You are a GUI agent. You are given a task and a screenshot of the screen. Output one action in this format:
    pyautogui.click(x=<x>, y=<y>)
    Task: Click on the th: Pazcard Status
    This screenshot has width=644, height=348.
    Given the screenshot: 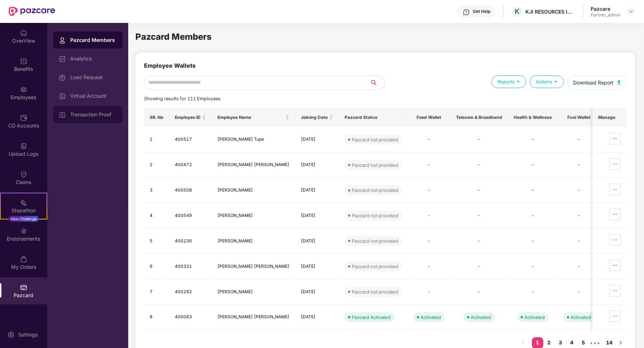 What is the action you would take?
    pyautogui.click(x=373, y=117)
    